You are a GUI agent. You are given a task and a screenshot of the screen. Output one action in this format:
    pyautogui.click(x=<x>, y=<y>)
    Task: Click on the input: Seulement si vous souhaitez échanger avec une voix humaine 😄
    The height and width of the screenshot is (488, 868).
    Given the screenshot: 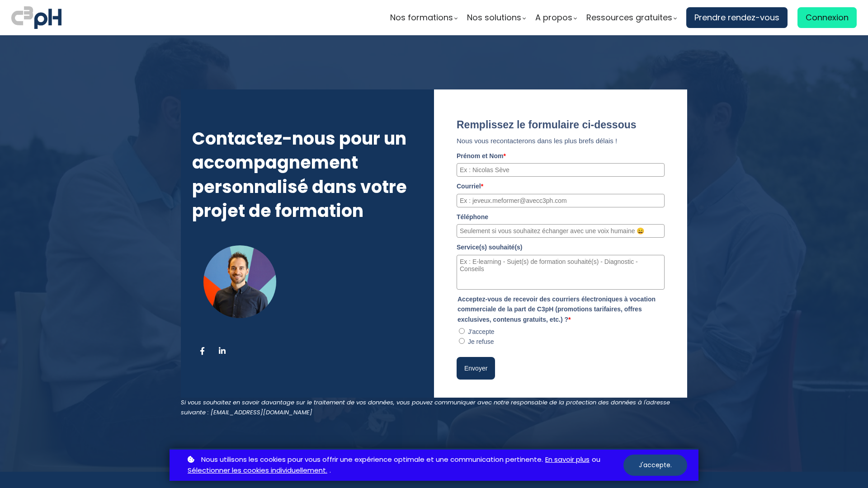 What is the action you would take?
    pyautogui.click(x=560, y=231)
    